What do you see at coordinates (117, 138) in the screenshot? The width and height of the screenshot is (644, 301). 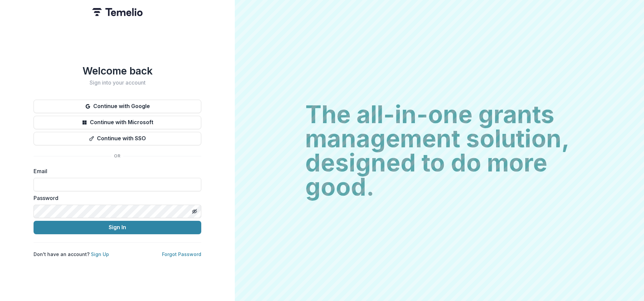 I see `button: Continue with SSO` at bounding box center [117, 138].